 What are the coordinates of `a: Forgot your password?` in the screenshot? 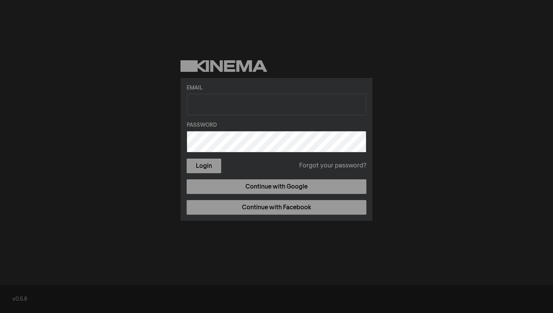 It's located at (333, 166).